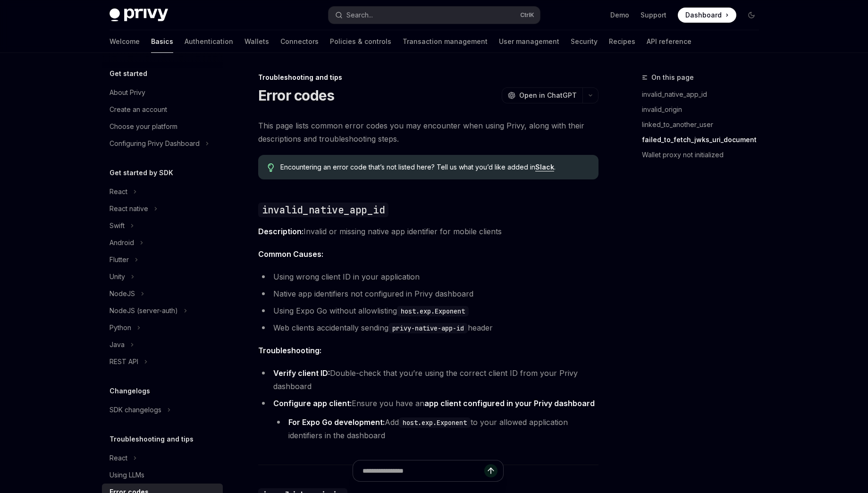 The image size is (868, 493). What do you see at coordinates (130, 391) in the screenshot?
I see `h5: Changelogs` at bounding box center [130, 391].